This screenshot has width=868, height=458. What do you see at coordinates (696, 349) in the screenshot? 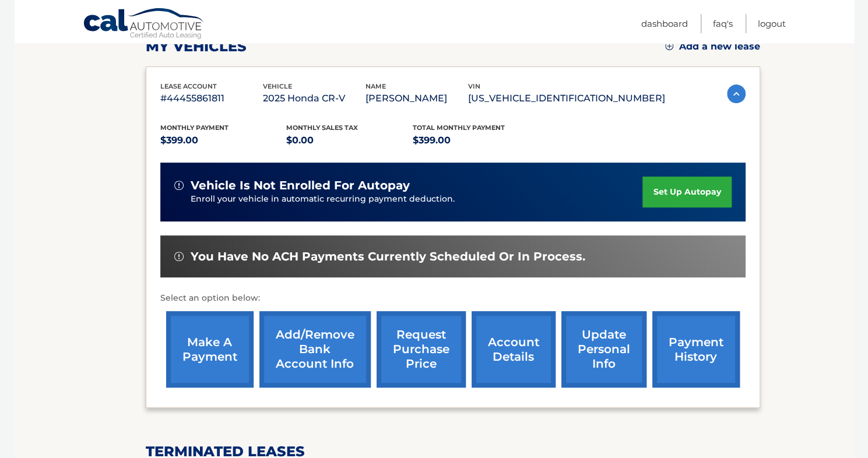
I see `a: payment history` at bounding box center [696, 349].